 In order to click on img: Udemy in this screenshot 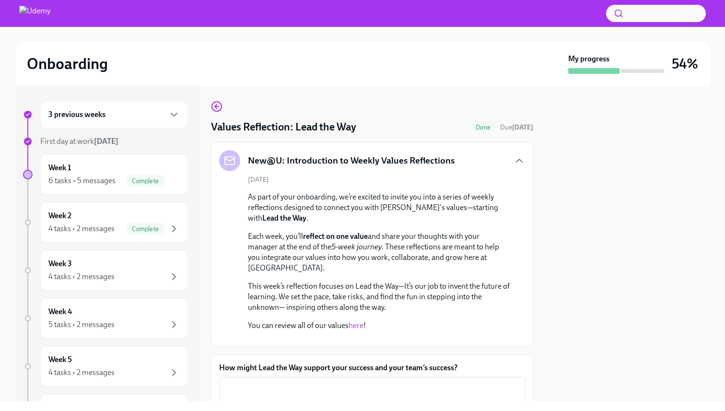, I will do `click(35, 13)`.